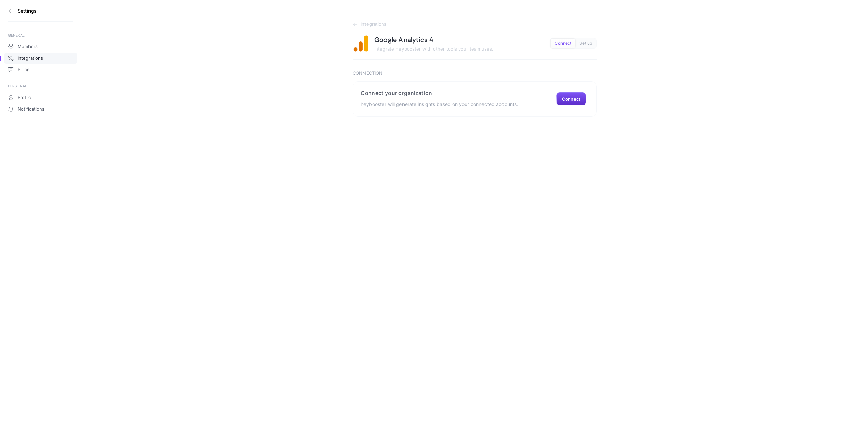  Describe the element at coordinates (27, 11) in the screenshot. I see `h3: Settings` at that location.